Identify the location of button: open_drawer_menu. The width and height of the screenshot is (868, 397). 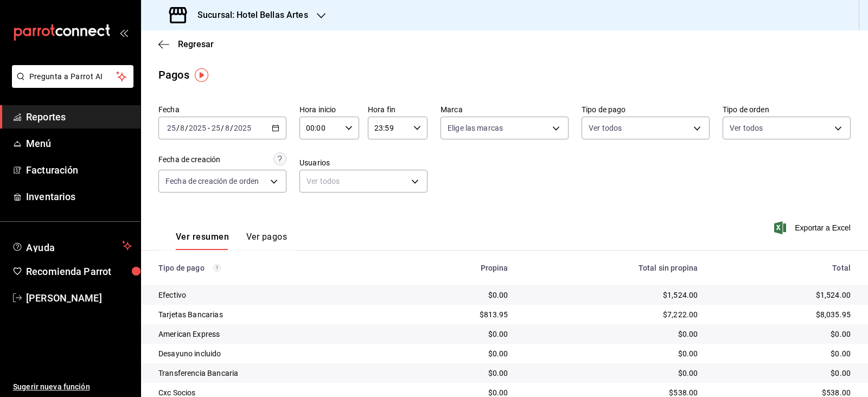
(124, 32).